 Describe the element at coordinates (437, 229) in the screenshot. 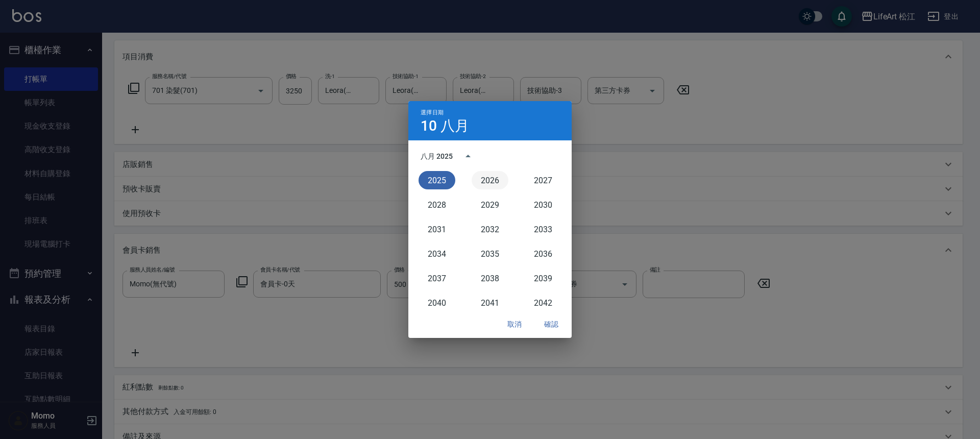

I see `button: 2031` at that location.